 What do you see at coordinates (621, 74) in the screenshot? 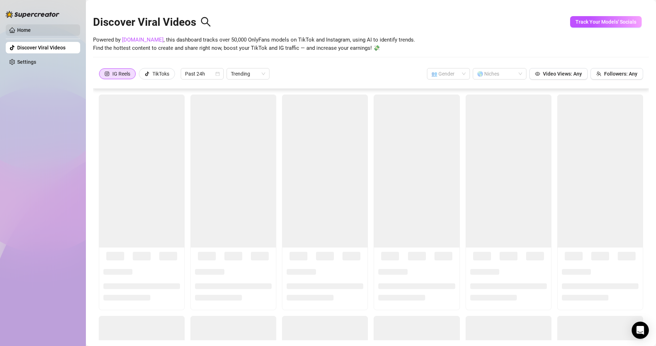
I see `span: Followers: Any` at bounding box center [621, 74].